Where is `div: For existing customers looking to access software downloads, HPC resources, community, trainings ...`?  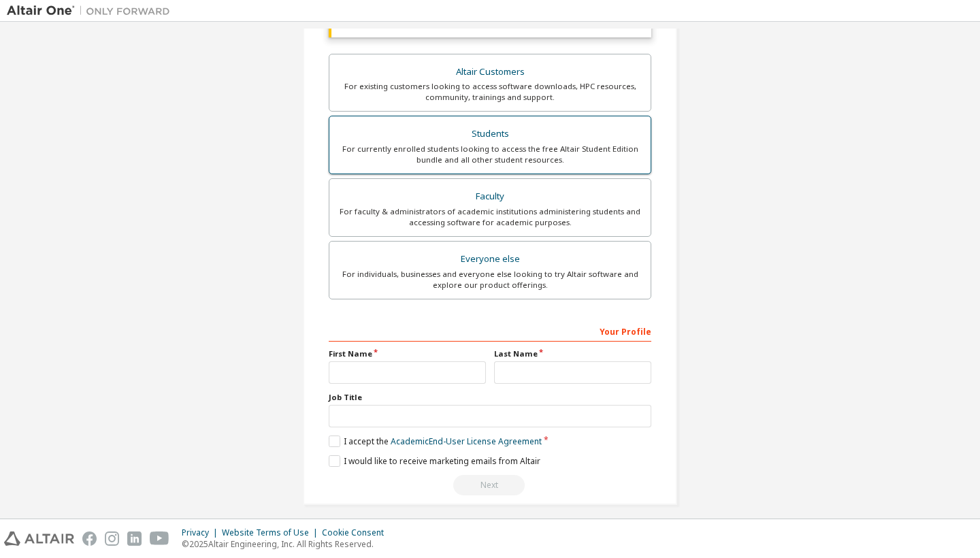 div: For existing customers looking to access software downloads, HPC resources, community, trainings ... is located at coordinates (490, 92).